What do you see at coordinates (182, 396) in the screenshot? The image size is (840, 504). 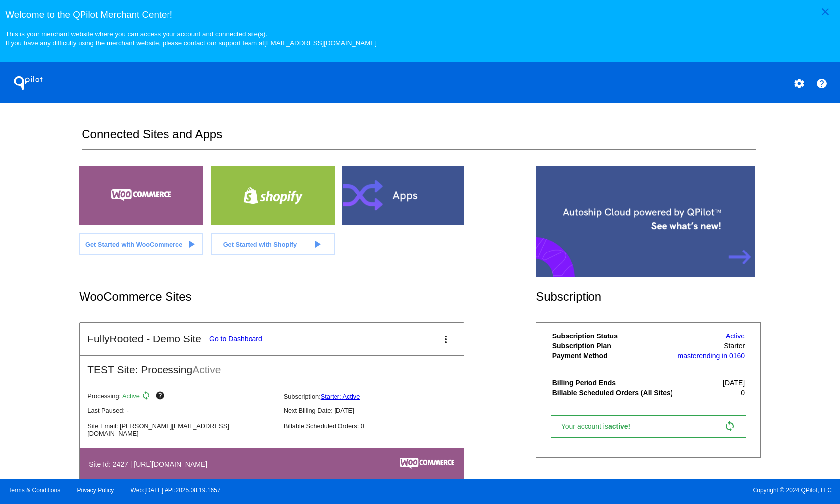 I see `p: Processing:` at bounding box center [182, 396].